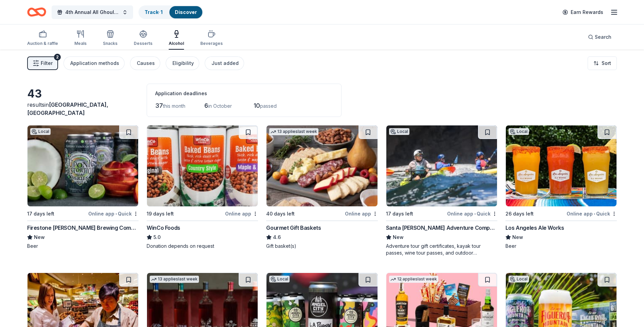 This screenshot has width=644, height=327. I want to click on a: Home, so click(37, 12).